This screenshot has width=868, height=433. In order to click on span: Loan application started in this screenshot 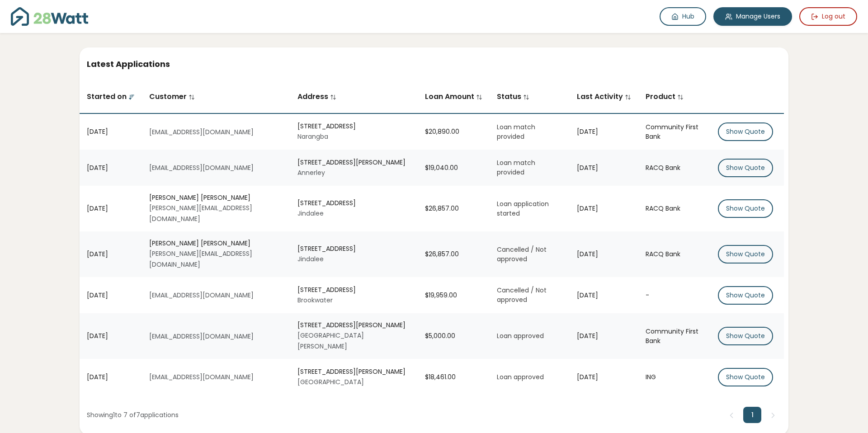, I will do `click(523, 208)`.